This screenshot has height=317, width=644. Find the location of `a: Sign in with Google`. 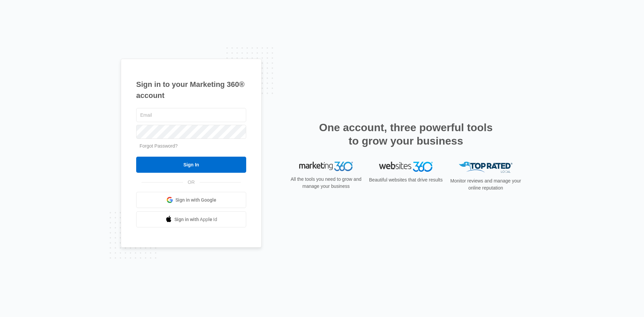

a: Sign in with Google is located at coordinates (191, 200).